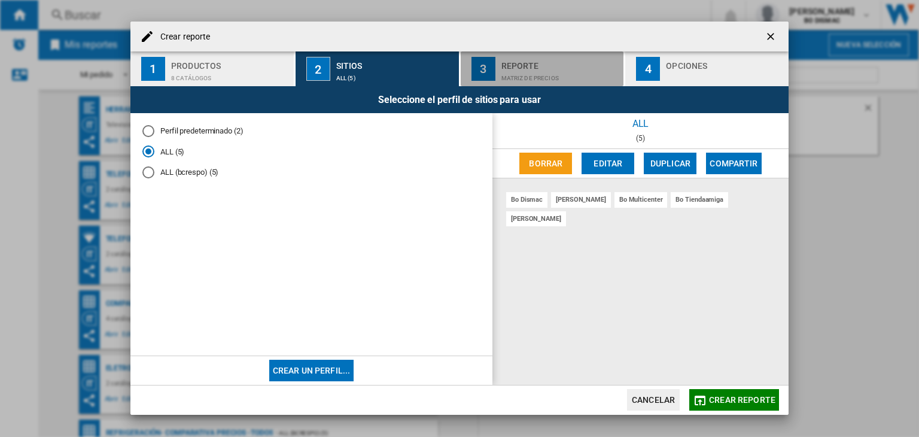 The height and width of the screenshot is (437, 919). Describe the element at coordinates (182, 37) in the screenshot. I see `h4: Crear reporte` at that location.